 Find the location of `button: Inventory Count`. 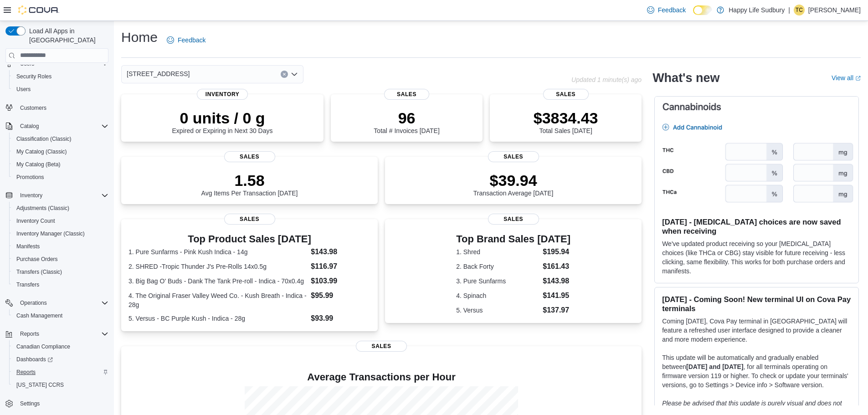

button: Inventory Count is located at coordinates (61, 221).